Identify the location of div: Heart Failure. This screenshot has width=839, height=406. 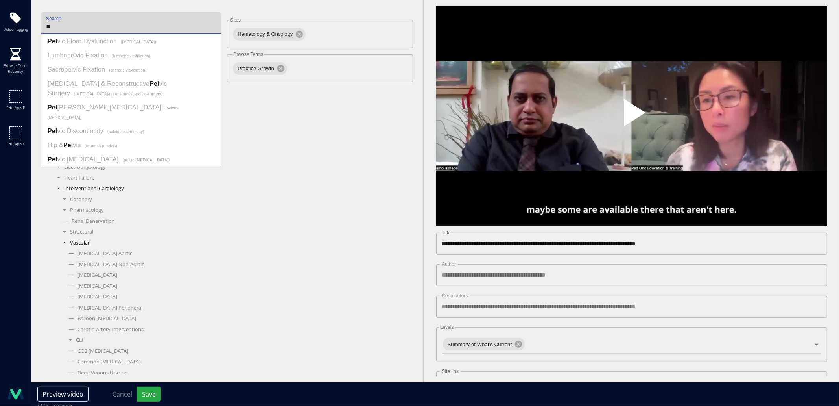
(137, 178).